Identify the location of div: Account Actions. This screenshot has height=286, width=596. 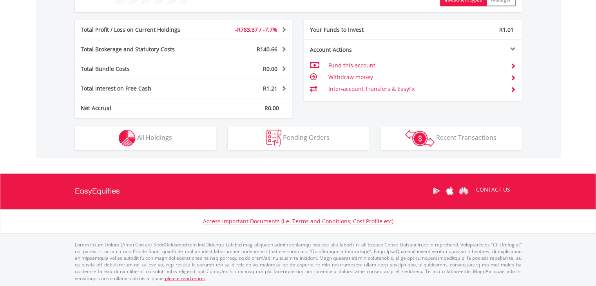
(358, 50).